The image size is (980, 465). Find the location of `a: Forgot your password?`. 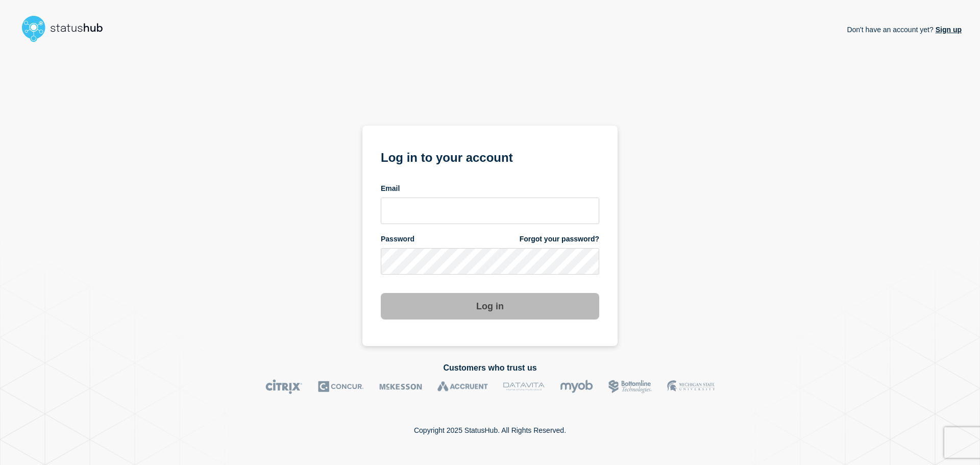

a: Forgot your password? is located at coordinates (559, 239).